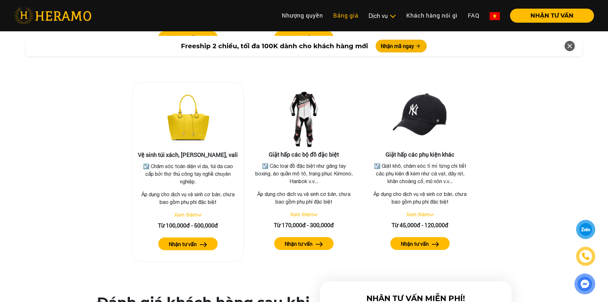 The image size is (608, 302). Describe the element at coordinates (53, 16) in the screenshot. I see `img: heramo-logo.png` at that location.